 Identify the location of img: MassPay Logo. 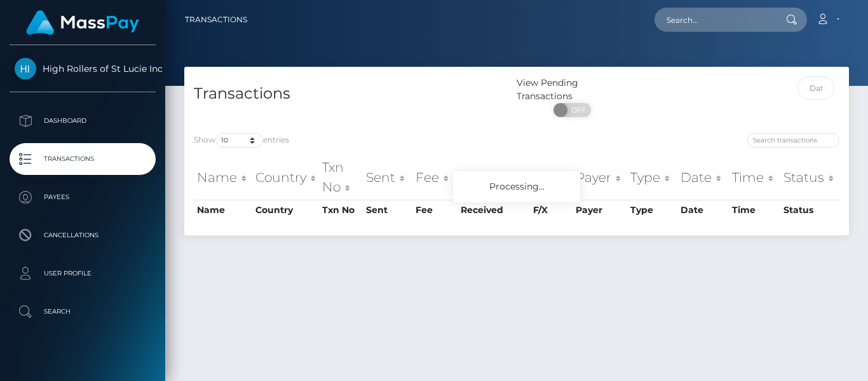
(83, 22).